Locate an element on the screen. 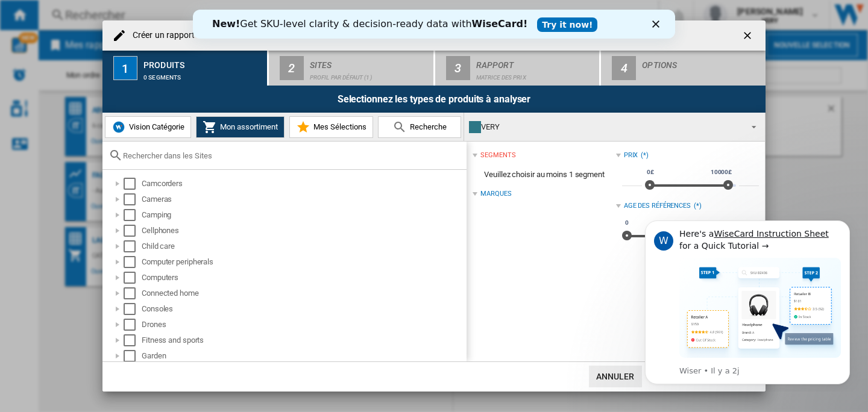 The height and width of the screenshot is (412, 868). button: Mon assortiment is located at coordinates (240, 128).